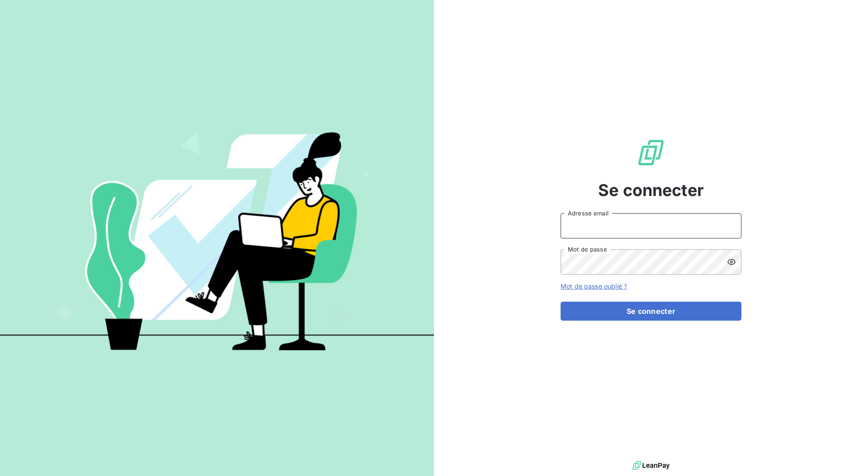  What do you see at coordinates (651, 466) in the screenshot?
I see `img: logo` at bounding box center [651, 466].